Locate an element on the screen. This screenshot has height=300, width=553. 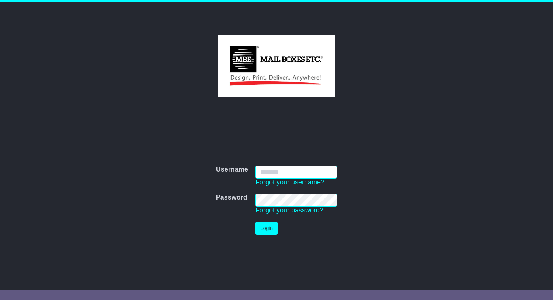
a: Forgot your password? is located at coordinates (289, 210).